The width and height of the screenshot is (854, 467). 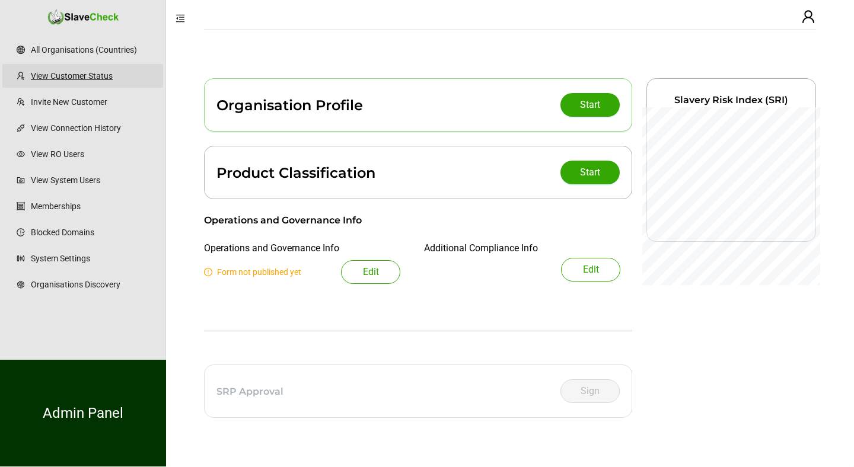 What do you see at coordinates (253, 272) in the screenshot?
I see `span: Form not published yet` at bounding box center [253, 272].